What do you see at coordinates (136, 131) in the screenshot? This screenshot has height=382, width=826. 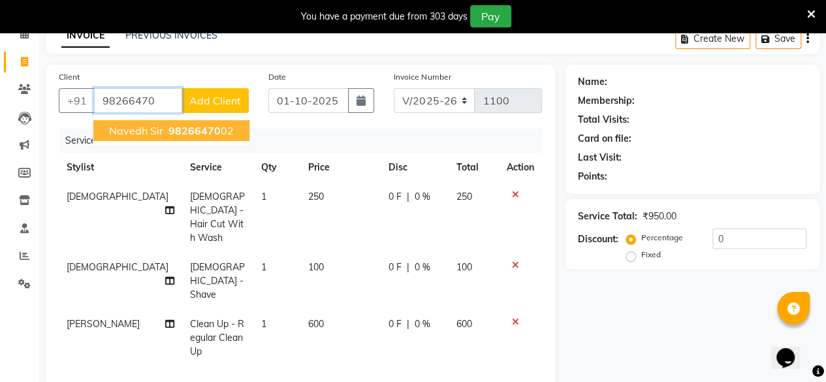 I see `span: Navedh sir` at bounding box center [136, 131].